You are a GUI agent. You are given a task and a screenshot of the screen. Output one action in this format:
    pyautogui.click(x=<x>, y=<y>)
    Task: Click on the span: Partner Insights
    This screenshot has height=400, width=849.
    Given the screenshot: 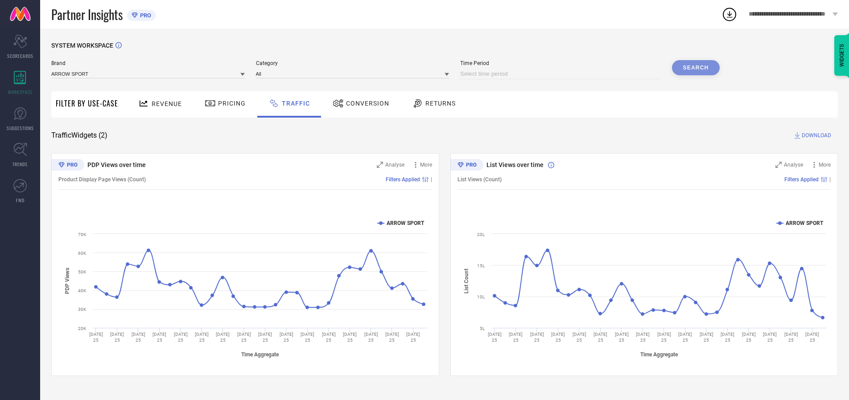 What is the action you would take?
    pyautogui.click(x=87, y=14)
    